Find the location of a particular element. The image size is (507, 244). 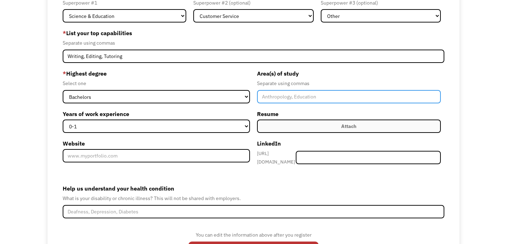

label: Area(s) of study is located at coordinates (349, 74).